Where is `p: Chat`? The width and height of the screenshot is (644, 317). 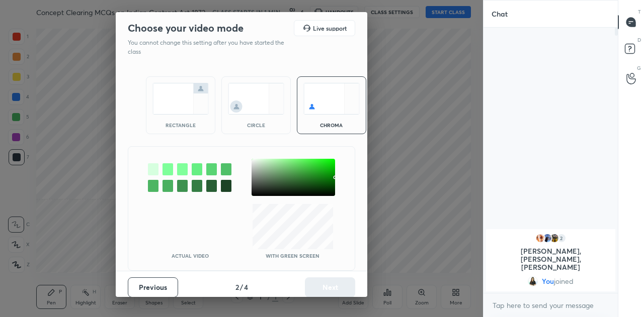 p: Chat is located at coordinates (500, 13).